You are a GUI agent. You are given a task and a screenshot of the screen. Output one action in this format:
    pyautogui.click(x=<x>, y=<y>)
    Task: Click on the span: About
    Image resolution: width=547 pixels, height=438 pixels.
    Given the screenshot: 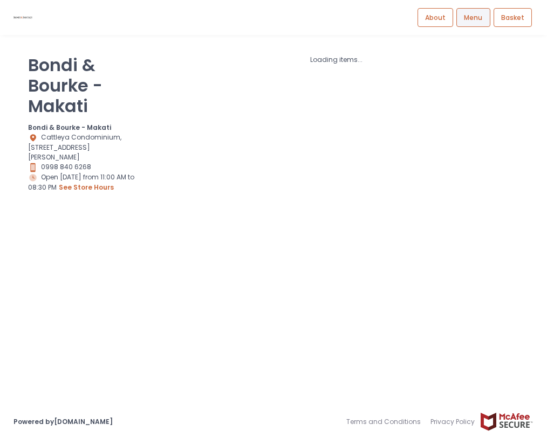 What is the action you would take?
    pyautogui.click(x=435, y=18)
    